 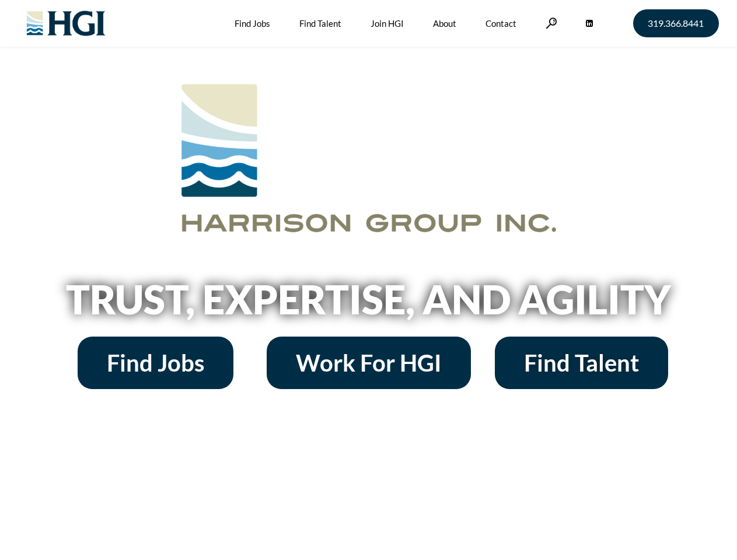 I want to click on a: Search, so click(x=552, y=23).